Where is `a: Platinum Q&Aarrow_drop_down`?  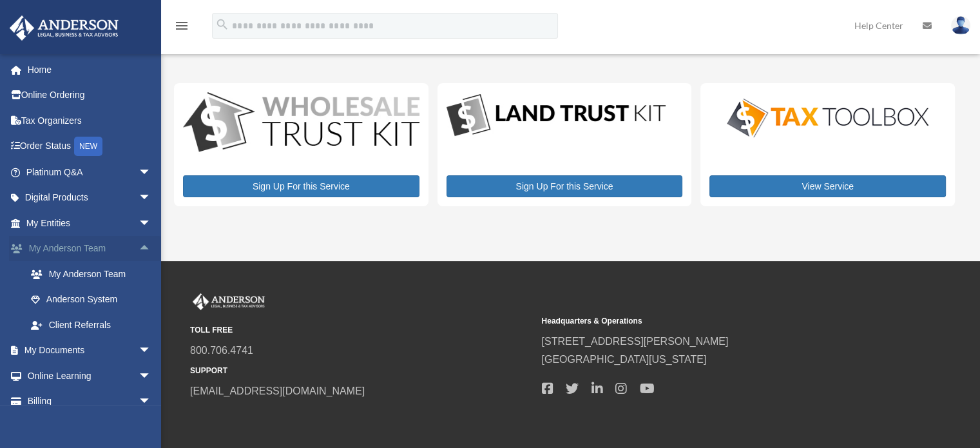 a: Platinum Q&Aarrow_drop_down is located at coordinates (89, 172).